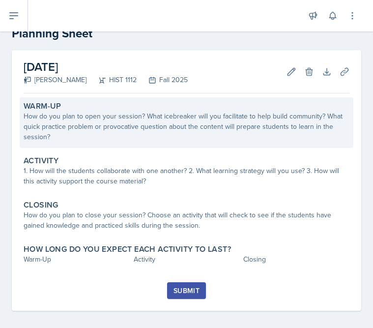  What do you see at coordinates (186, 33) in the screenshot?
I see `h2: Planning Sheet` at bounding box center [186, 33].